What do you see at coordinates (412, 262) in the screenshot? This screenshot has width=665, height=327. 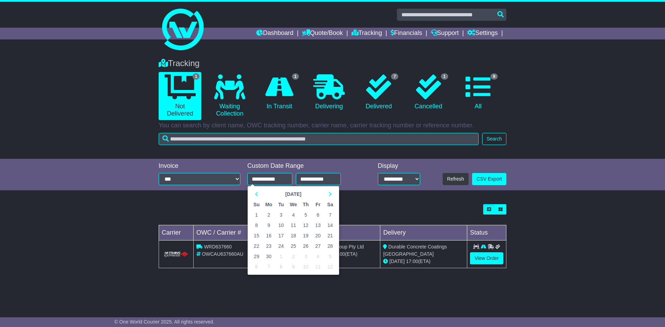 I see `span: 17:00` at bounding box center [412, 262].